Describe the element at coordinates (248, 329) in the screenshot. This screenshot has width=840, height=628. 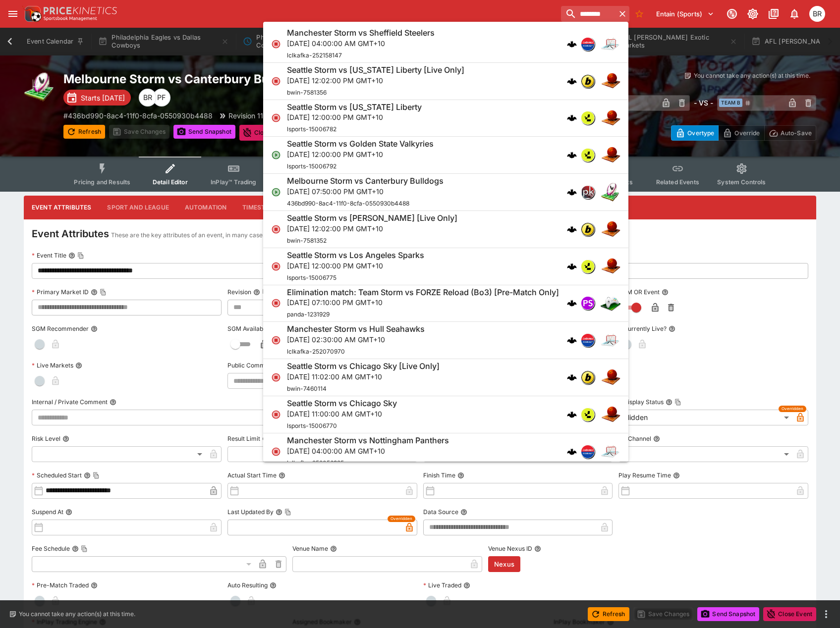
I see `p: SGM Available` at that location.